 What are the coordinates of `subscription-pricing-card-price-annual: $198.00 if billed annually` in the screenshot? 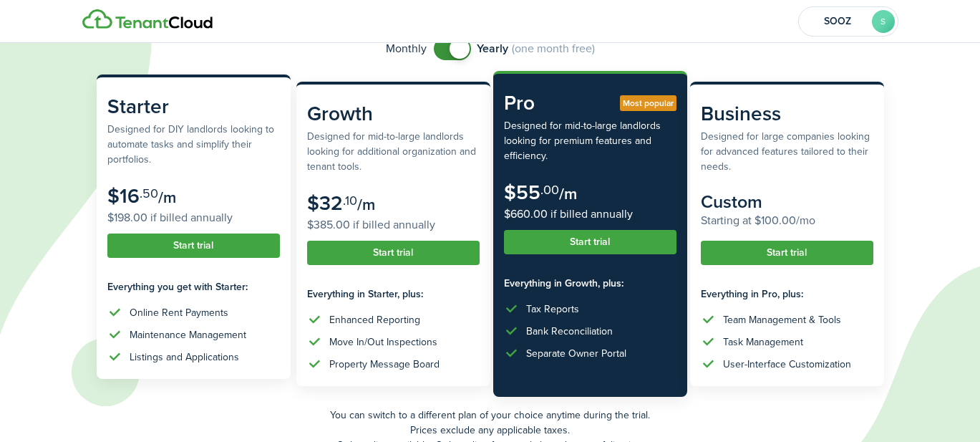 It's located at (193, 218).